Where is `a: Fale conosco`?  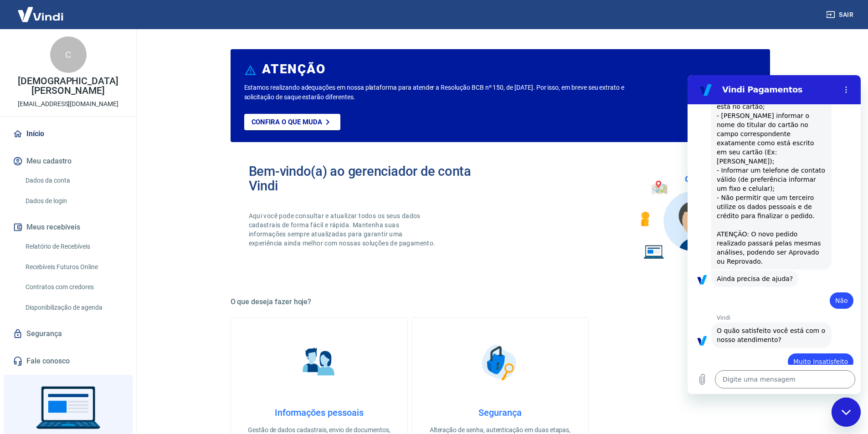 a: Fale conosco is located at coordinates (68, 361).